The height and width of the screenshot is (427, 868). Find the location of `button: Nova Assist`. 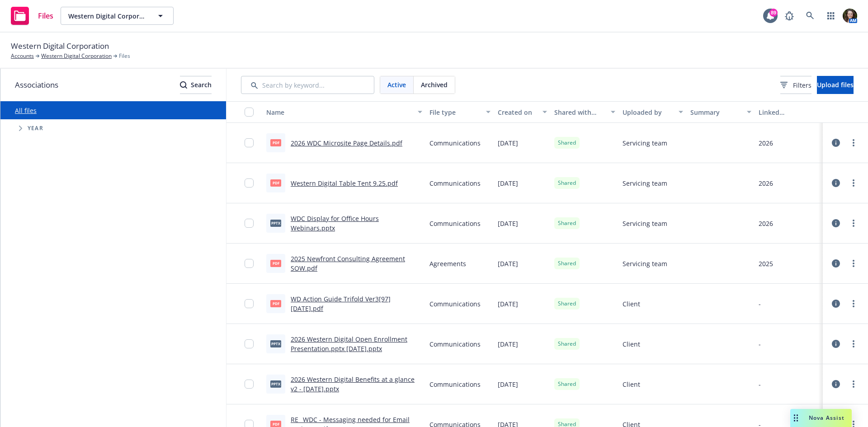

button: Nova Assist is located at coordinates (821, 418).